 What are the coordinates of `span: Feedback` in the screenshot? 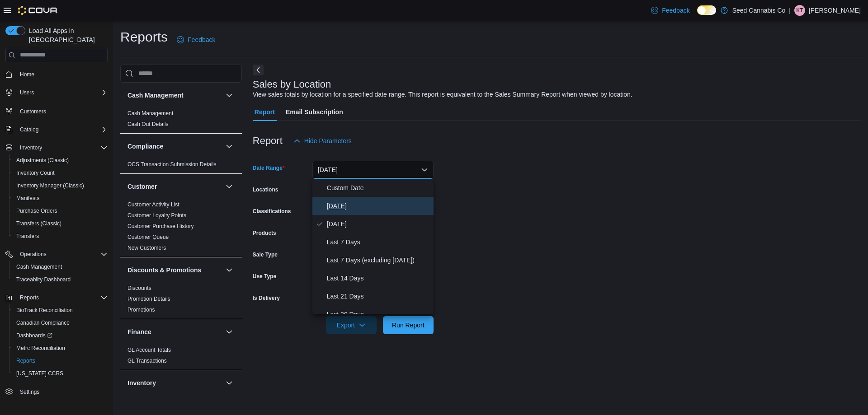 It's located at (201, 40).